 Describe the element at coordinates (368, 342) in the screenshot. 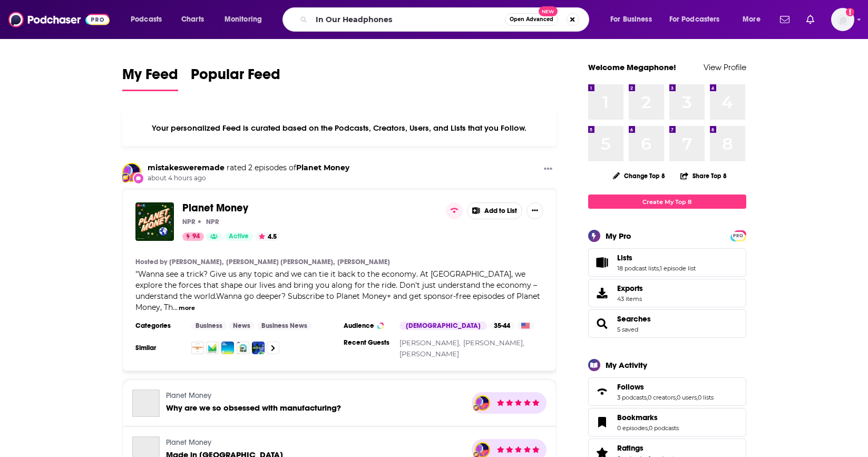

I see `h3: Recent Guests` at that location.